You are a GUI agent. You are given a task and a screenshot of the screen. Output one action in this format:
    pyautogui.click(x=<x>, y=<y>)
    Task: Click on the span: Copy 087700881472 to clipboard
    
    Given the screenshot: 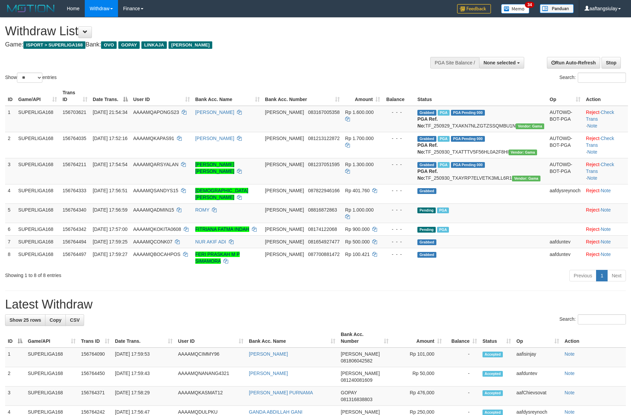 What is the action you would take?
    pyautogui.click(x=323, y=254)
    